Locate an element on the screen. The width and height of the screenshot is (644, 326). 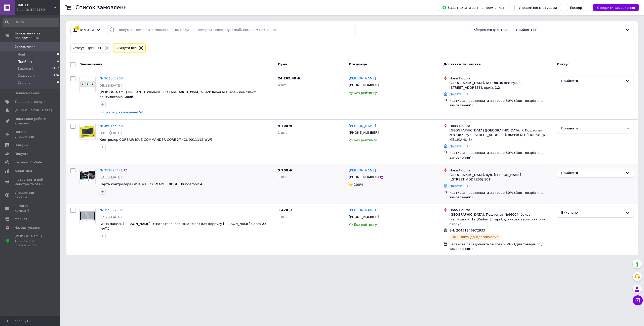
button: Завантажити звіт по пром-оплаті is located at coordinates (473, 8).